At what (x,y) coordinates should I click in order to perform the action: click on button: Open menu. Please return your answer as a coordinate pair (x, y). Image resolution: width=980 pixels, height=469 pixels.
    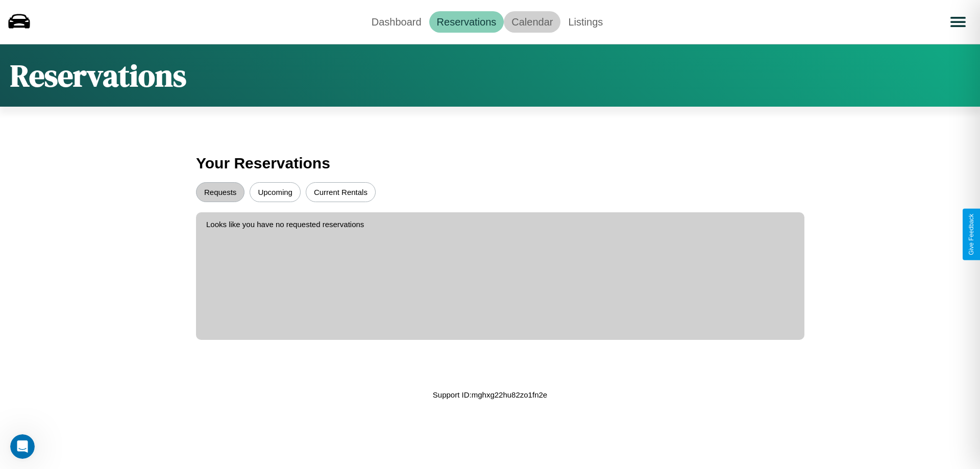
    Looking at the image, I should click on (958, 22).